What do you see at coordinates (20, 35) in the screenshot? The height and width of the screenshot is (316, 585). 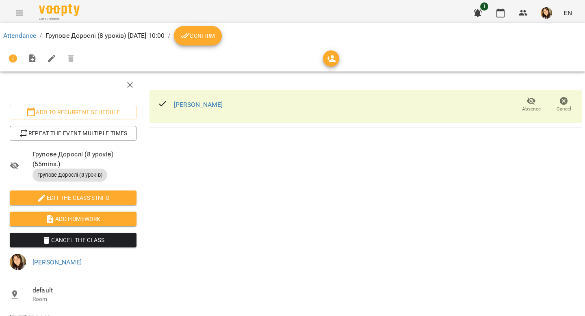 I see `a: Attendance` at bounding box center [20, 35].